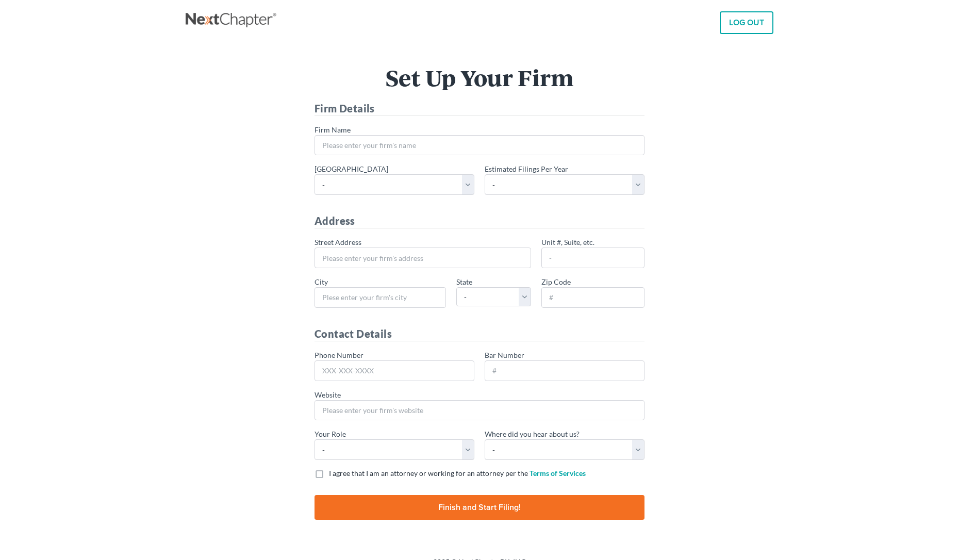 The height and width of the screenshot is (560, 959). I want to click on h4: Contact Details, so click(480, 334).